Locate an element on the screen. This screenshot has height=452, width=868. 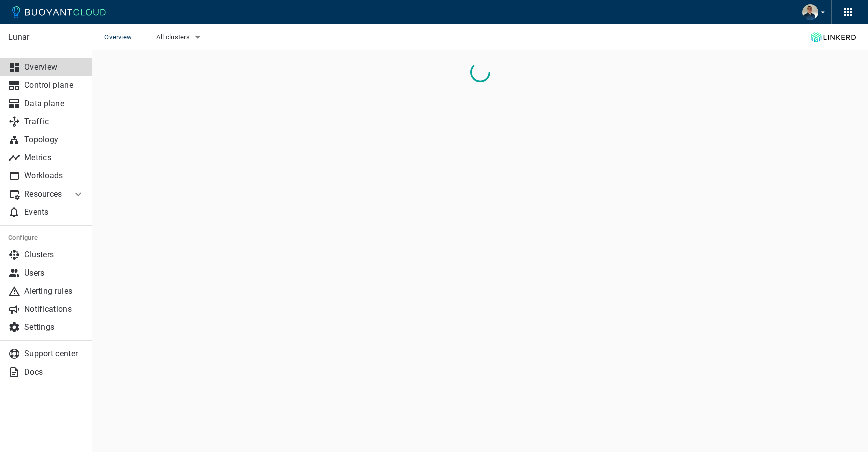
p: Lunar is located at coordinates (45, 37).